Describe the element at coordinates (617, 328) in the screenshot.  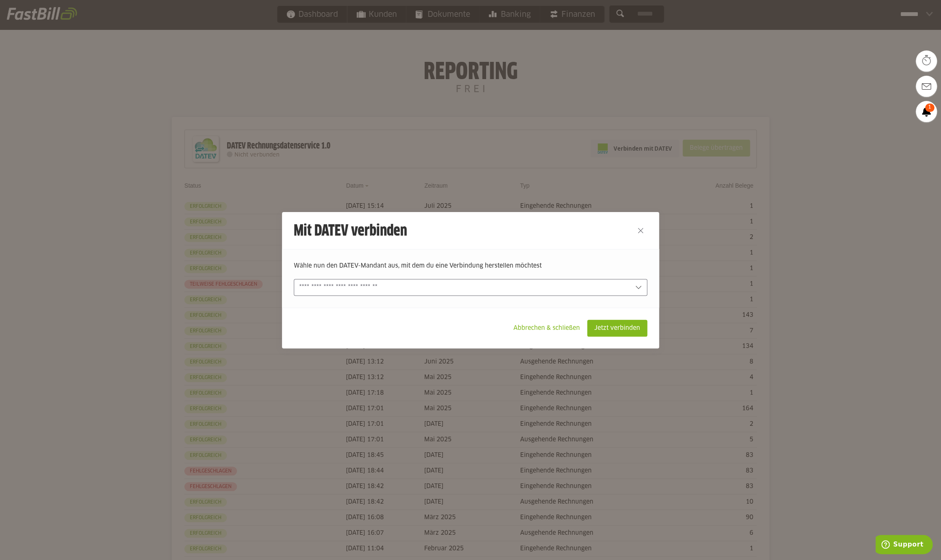
I see `sl-button: Jetzt verbinden` at that location.